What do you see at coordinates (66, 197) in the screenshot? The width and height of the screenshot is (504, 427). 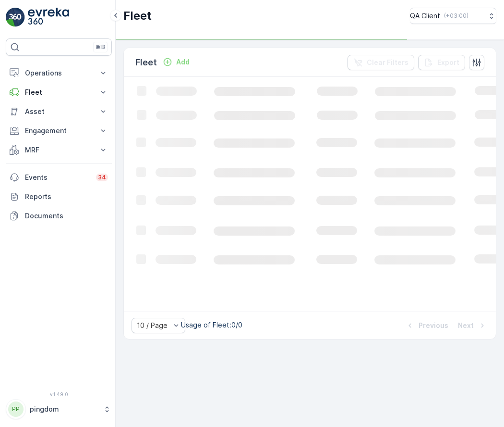 I see `p: Reports` at bounding box center [66, 197].